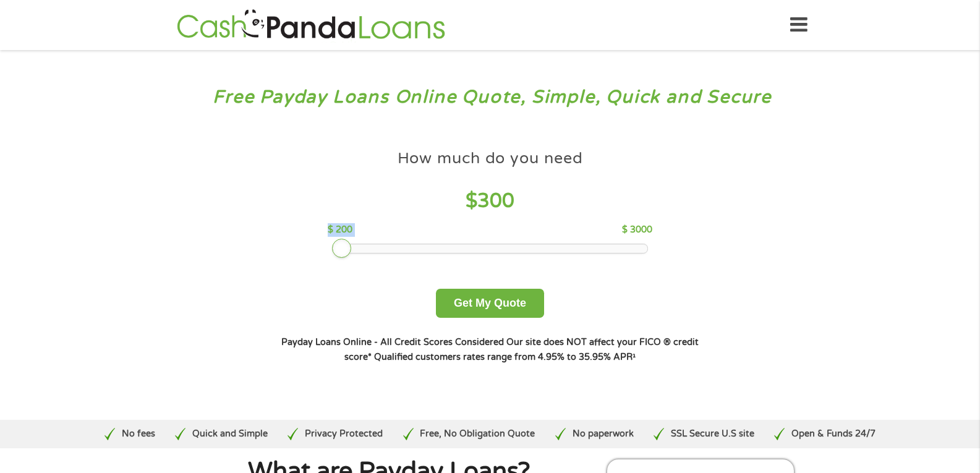 Image resolution: width=980 pixels, height=473 pixels. What do you see at coordinates (230, 434) in the screenshot?
I see `p: Quick and Simple` at bounding box center [230, 434].